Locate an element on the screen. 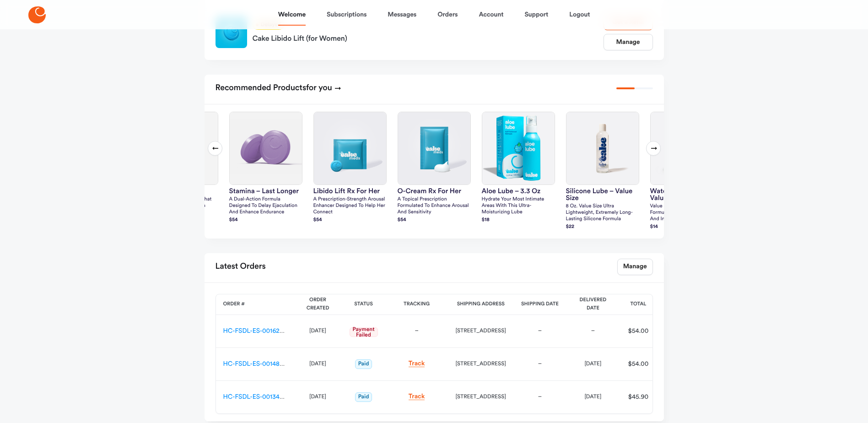 This screenshot has width=868, height=423. a: silicone lube – value sizesilicone lube – value size8 oz. Value size ultra lightweight, extremely... is located at coordinates (603, 171).